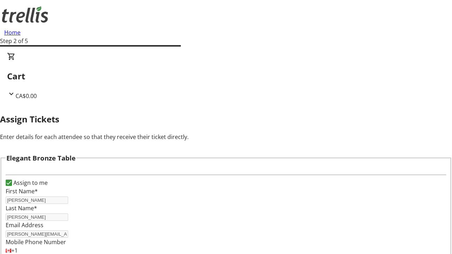 Image resolution: width=452 pixels, height=254 pixels. What do you see at coordinates (24, 225) in the screenshot?
I see `label: Email Address` at bounding box center [24, 225].